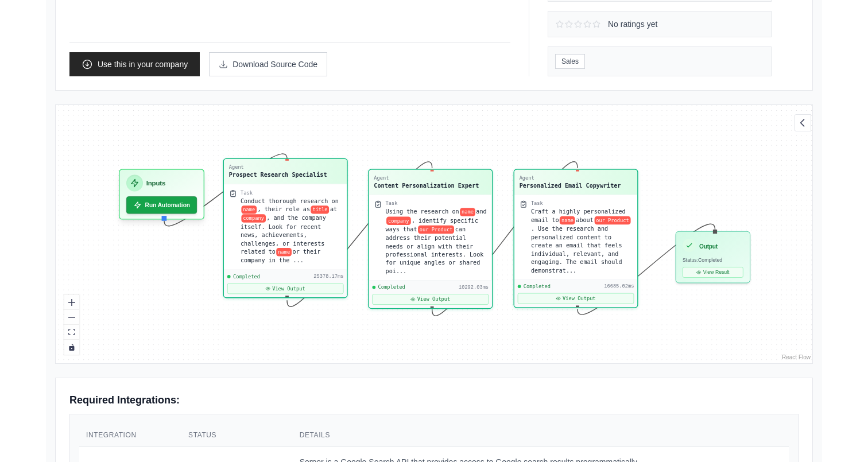  What do you see at coordinates (434, 401) in the screenshot?
I see `p: Required Integrations:` at bounding box center [434, 401].